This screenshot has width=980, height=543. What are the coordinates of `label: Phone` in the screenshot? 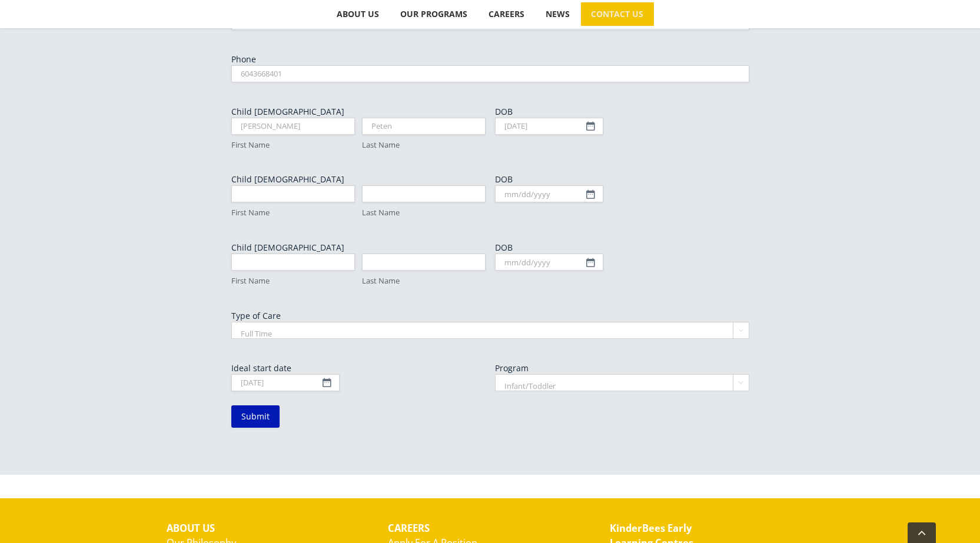 It's located at (490, 60).